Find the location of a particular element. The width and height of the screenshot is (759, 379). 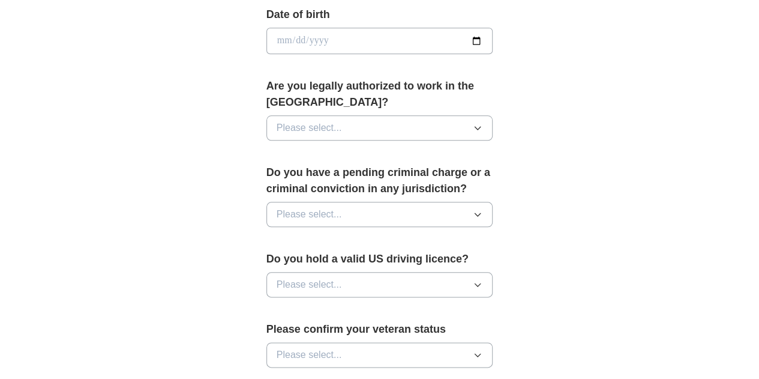

label: Please confirm your veteran status is located at coordinates (380, 329).